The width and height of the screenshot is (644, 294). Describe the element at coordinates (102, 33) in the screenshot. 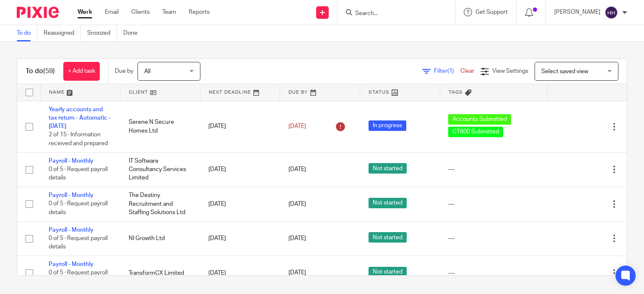

I see `a: Snoozed` at that location.